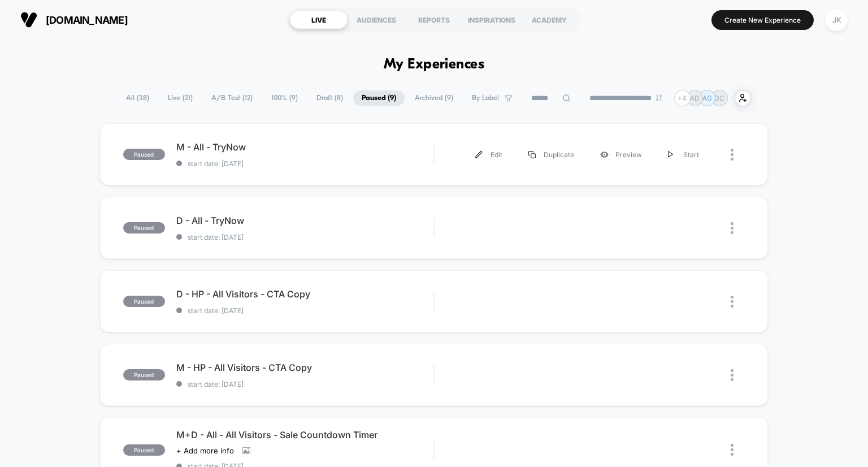 The image size is (868, 467). I want to click on div: AUDIENCES, so click(376, 20).